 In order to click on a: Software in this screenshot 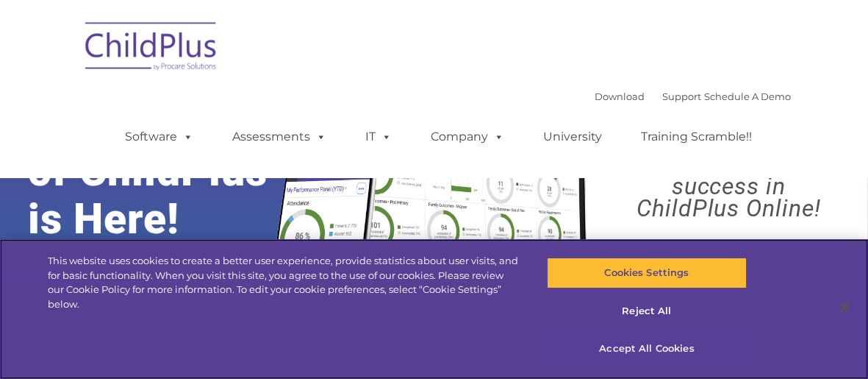, I will do `click(159, 136)`.